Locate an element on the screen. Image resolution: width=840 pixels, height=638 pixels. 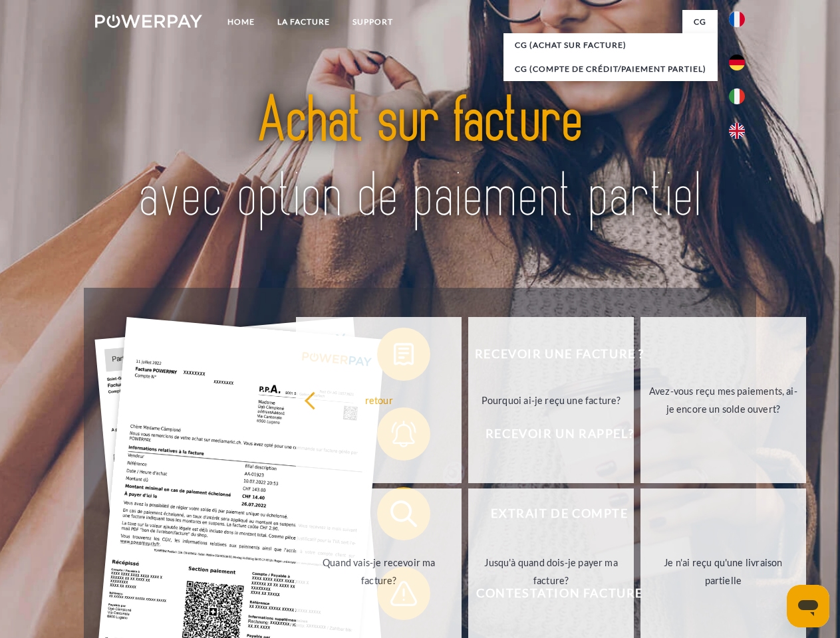
a: Home is located at coordinates (241, 22).